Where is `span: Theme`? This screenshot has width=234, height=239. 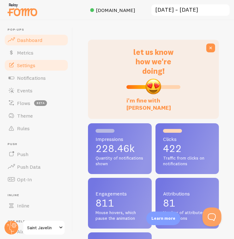 span: Theme is located at coordinates (25, 116).